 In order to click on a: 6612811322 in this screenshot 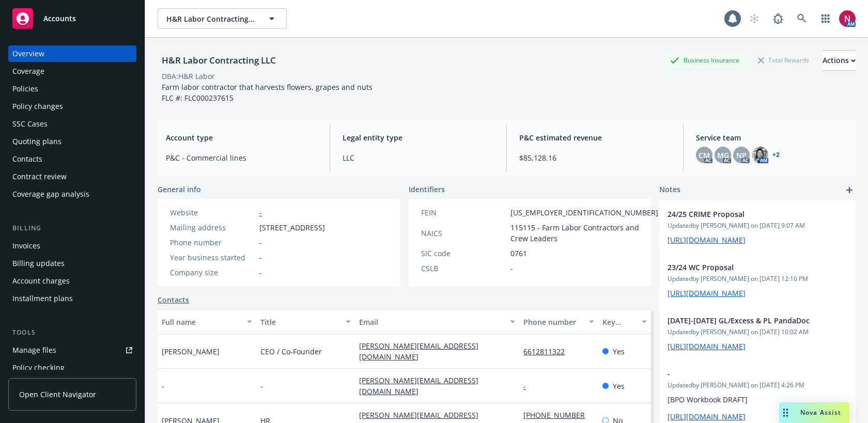, I will do `click(548, 352)`.